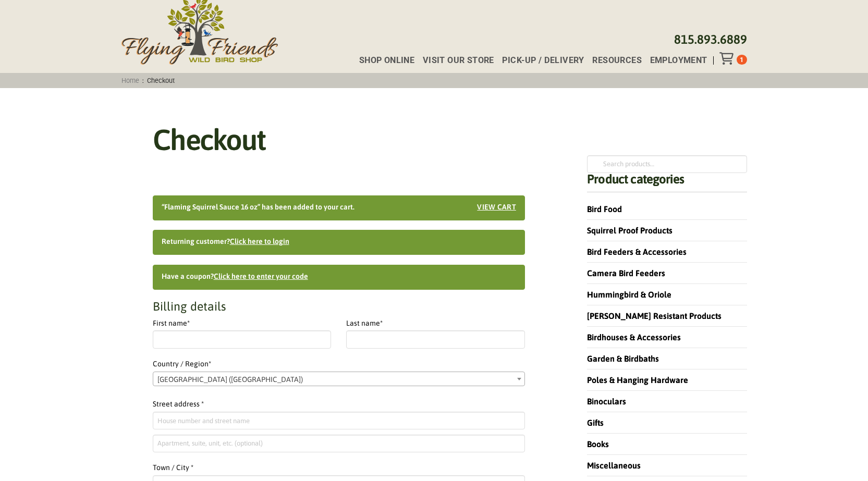 The width and height of the screenshot is (868, 481). What do you see at coordinates (242, 324) in the screenshot?
I see `label: First name` at bounding box center [242, 324].